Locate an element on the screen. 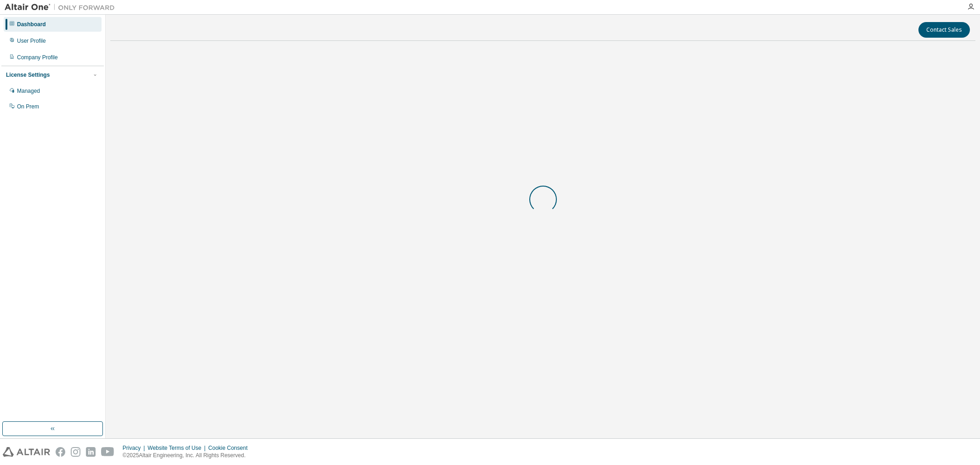 Image resolution: width=980 pixels, height=465 pixels. div: On Prem is located at coordinates (28, 107).